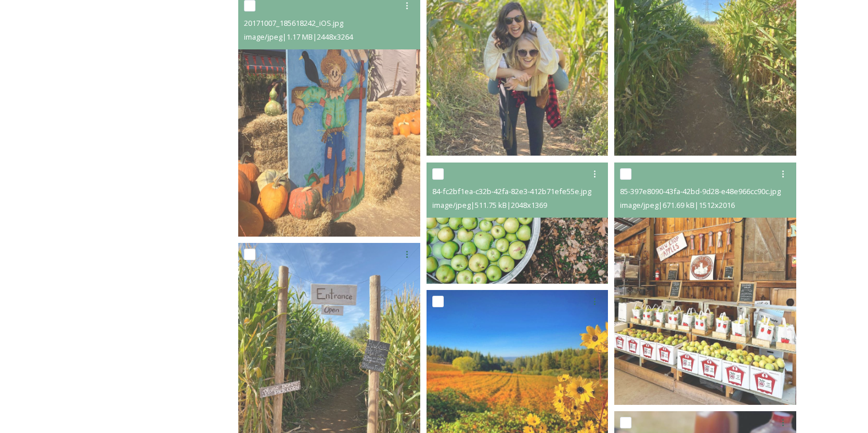 The image size is (868, 433). What do you see at coordinates (518, 223) in the screenshot?
I see `img: 84-fc2bf1ea-c32b-42fa-82e3-412b71efe55e.jpg` at bounding box center [518, 223].